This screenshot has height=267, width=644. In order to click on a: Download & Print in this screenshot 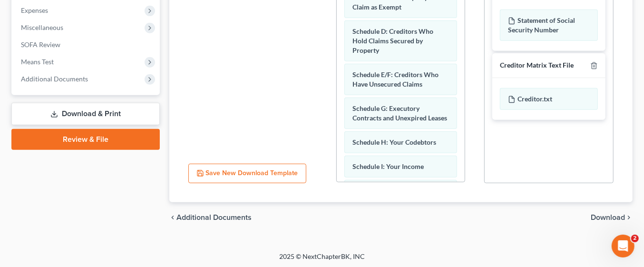, I will do `click(86, 114)`.